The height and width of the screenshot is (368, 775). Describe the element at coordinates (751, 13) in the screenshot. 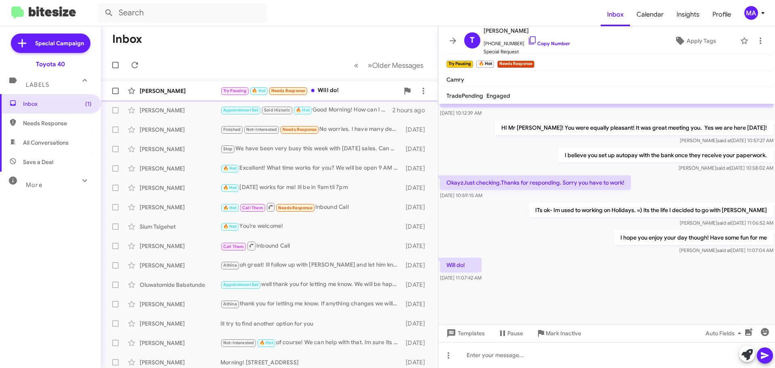

I see `button: MA` at that location.